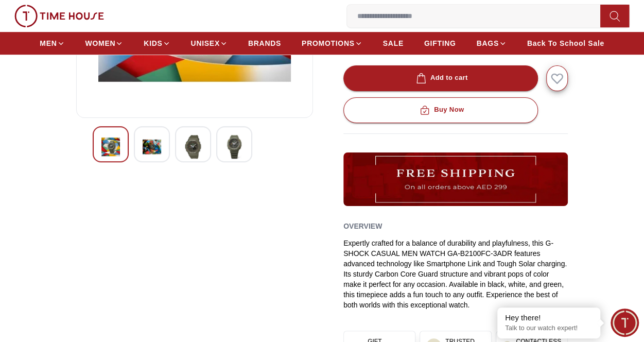 The height and width of the screenshot is (342, 644). Describe the element at coordinates (265, 43) in the screenshot. I see `span: BRANDS` at that location.